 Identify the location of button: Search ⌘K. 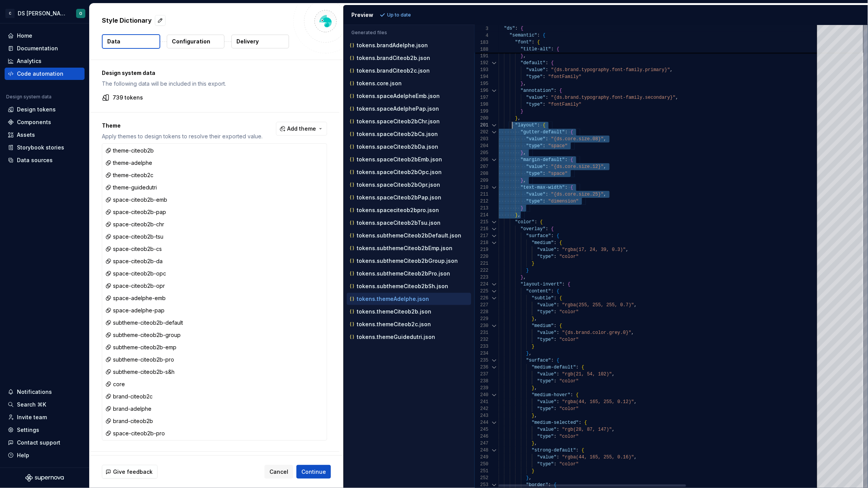
(45, 405).